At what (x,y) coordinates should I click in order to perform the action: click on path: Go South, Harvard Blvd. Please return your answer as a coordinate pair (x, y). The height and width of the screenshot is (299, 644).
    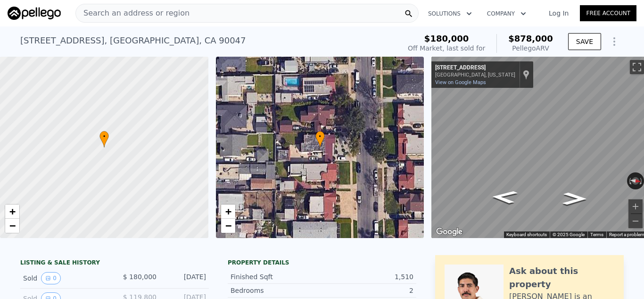
    Looking at the image, I should click on (504, 197).